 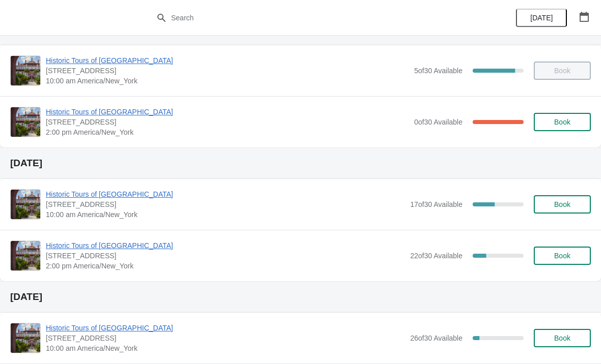 What do you see at coordinates (436, 204) in the screenshot?
I see `span: 17 of 30 Available` at bounding box center [436, 204].